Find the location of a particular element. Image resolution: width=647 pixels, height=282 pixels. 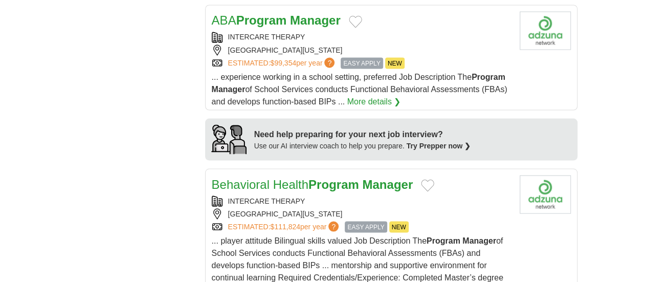

a: ABAProgram Manager is located at coordinates (276, 20).